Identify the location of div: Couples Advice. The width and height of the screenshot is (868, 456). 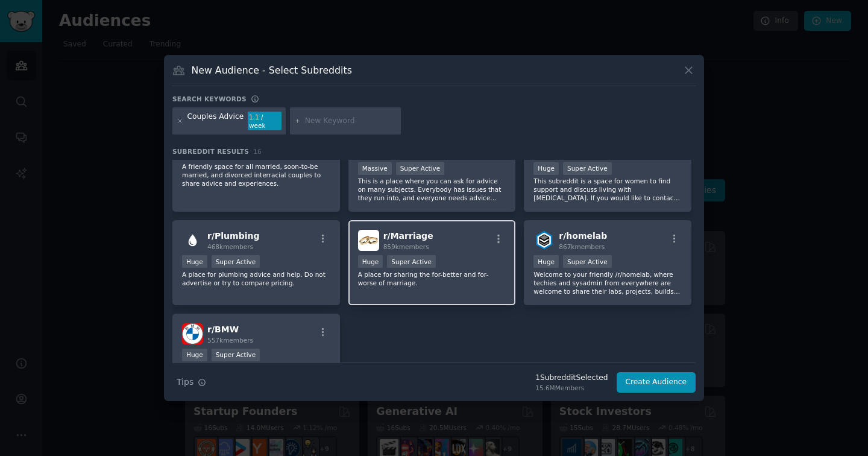
(216, 121).